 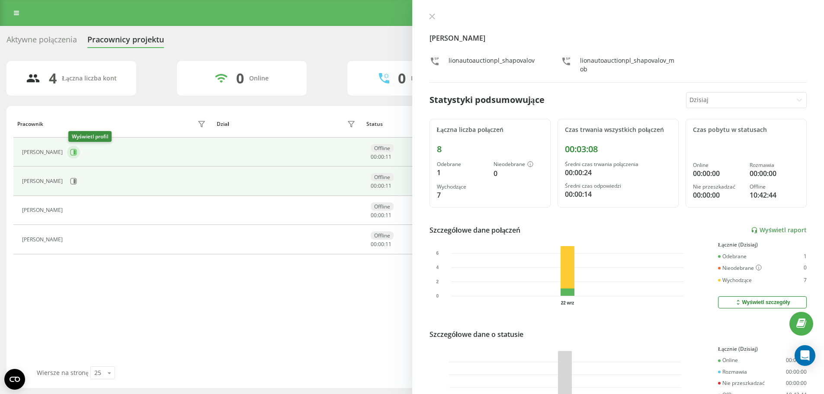 I want to click on div: 00:00:24, so click(x=618, y=173).